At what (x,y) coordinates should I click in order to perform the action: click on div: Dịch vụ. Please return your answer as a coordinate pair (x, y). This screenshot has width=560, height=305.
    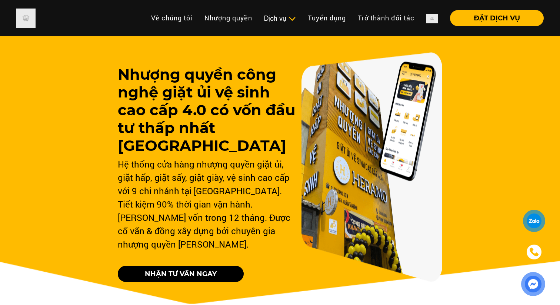
    Looking at the image, I should click on (280, 18).